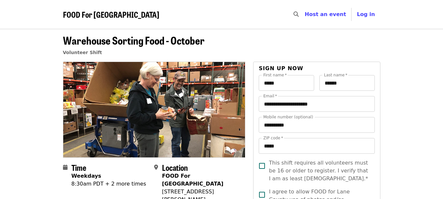  I want to click on label: Email, so click(270, 96).